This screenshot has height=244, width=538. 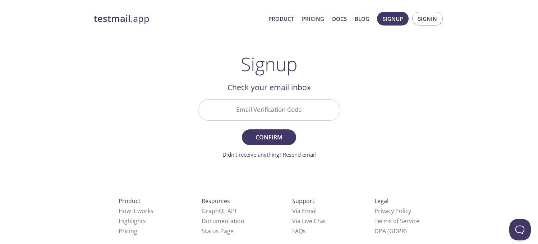 What do you see at coordinates (381, 201) in the screenshot?
I see `span: Legal` at bounding box center [381, 201].